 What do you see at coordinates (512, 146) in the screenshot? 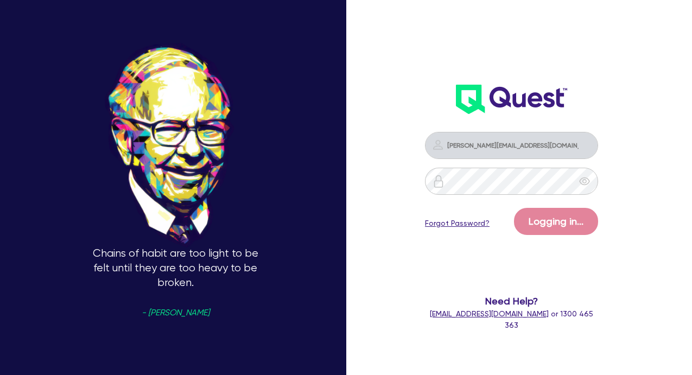
I see `input: Email address` at bounding box center [512, 146].